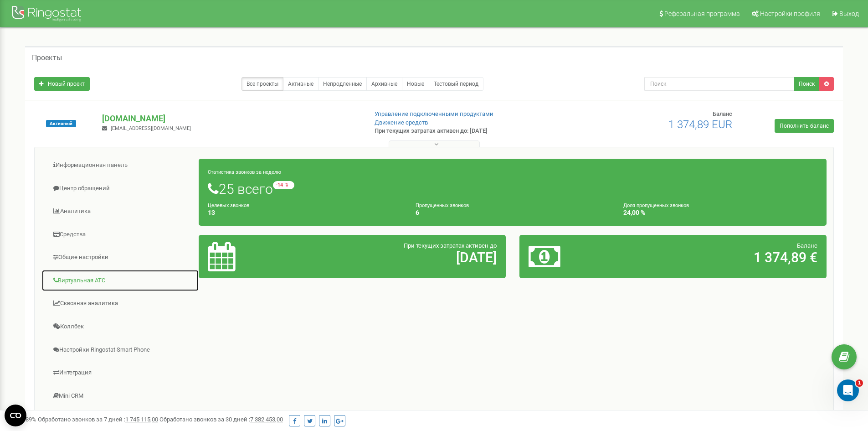  Describe the element at coordinates (98, 419) in the screenshot. I see `span: Обработано звонков за 7 дней :` at that location.